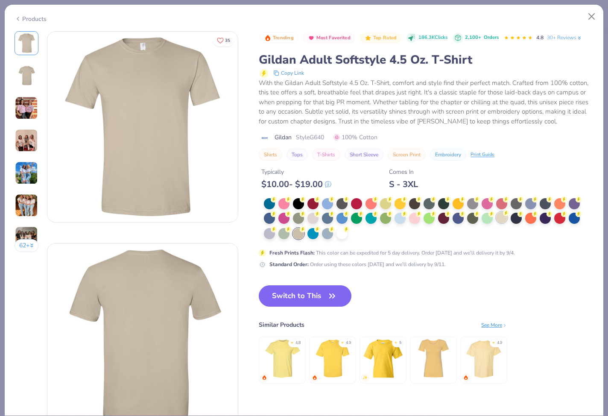  I want to click on img: Most Favorited sort, so click(311, 38).